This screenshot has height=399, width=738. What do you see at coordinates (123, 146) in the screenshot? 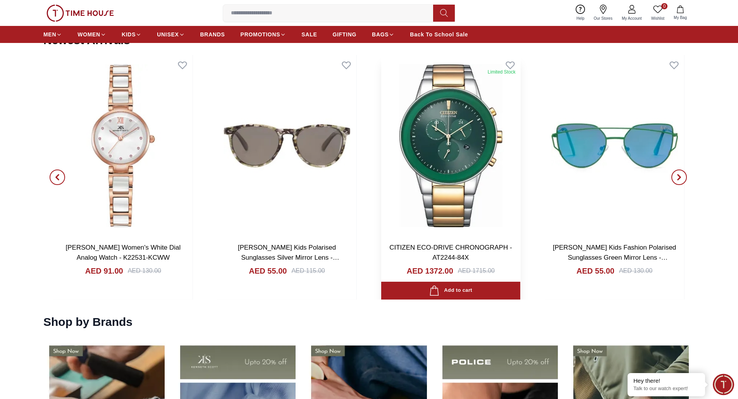
I see `img: Kenneth Scott Women's White Dial Analog Watch - K22531-KCWW` at bounding box center [123, 146].